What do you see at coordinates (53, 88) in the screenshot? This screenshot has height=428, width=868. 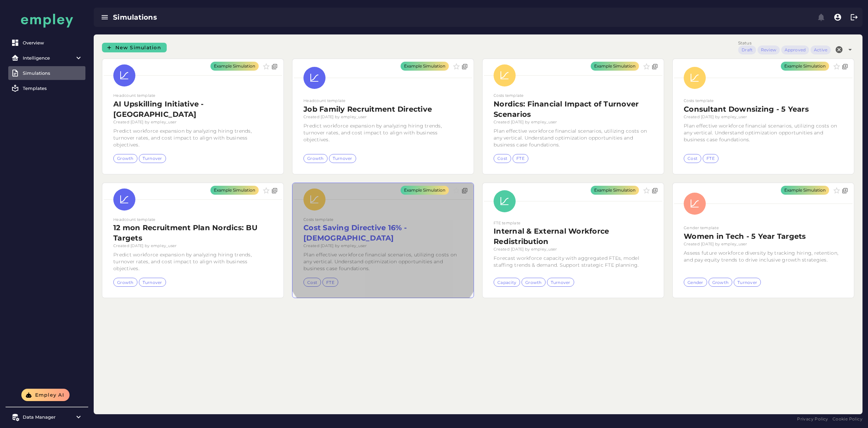 I see `div: Templates` at bounding box center [53, 88].